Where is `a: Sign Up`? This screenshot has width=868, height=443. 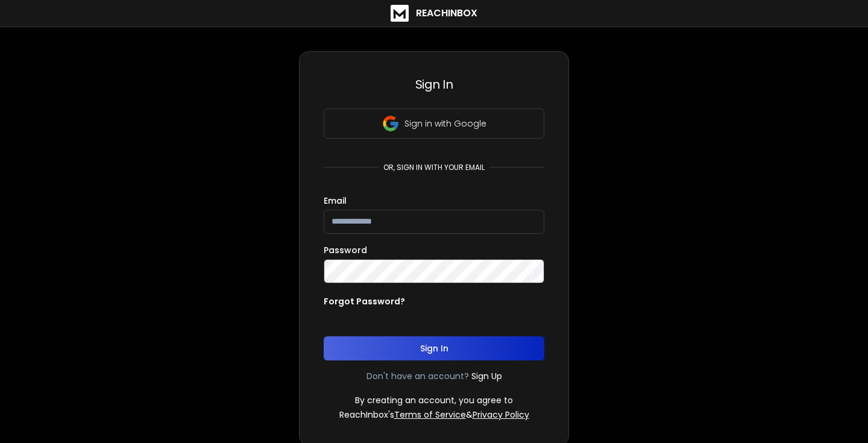 a: Sign Up is located at coordinates (487, 376).